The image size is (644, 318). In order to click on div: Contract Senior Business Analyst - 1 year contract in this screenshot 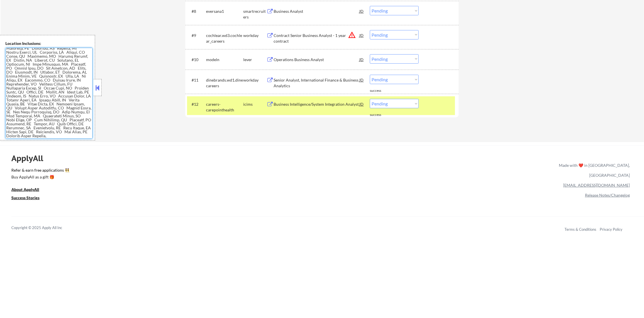, I will do `click(317, 38)`.